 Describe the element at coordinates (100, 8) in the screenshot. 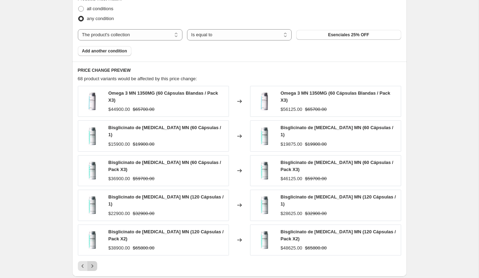

I see `span: all conditions` at that location.